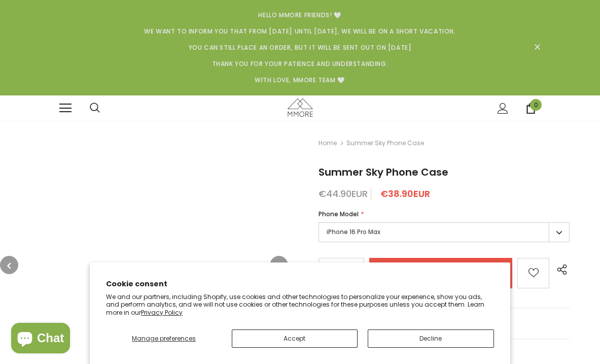  Describe the element at coordinates (328, 143) in the screenshot. I see `a: Home` at that location.